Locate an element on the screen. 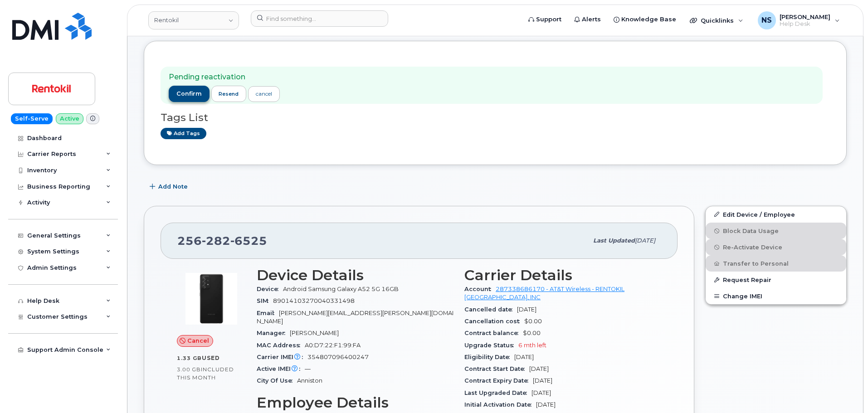 This screenshot has height=413, width=868. span: Anniston is located at coordinates (310, 380).